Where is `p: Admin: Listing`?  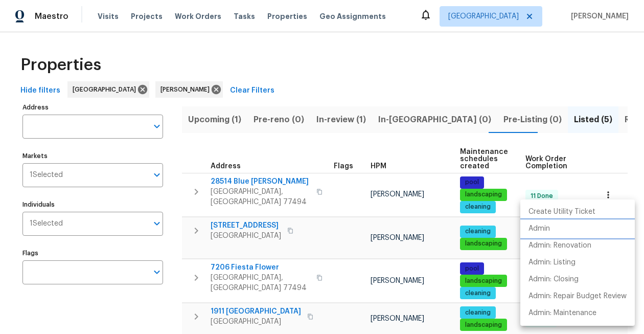 p: Admin: Listing is located at coordinates (552, 262).